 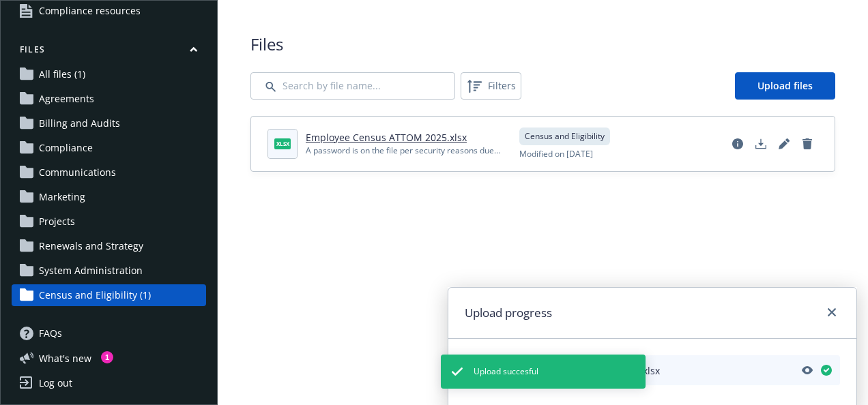 What do you see at coordinates (807, 371) in the screenshot?
I see `a: Preview` at bounding box center [807, 371].